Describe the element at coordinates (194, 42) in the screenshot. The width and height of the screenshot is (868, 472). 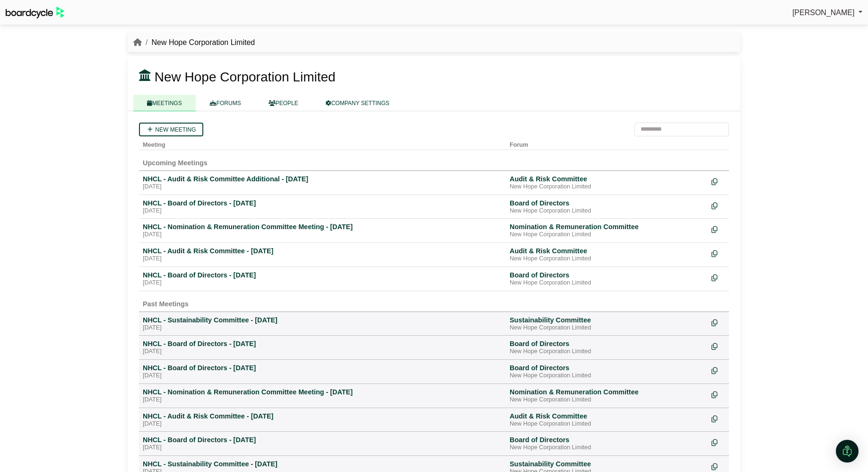
I see `nav: breadcrumb` at that location.